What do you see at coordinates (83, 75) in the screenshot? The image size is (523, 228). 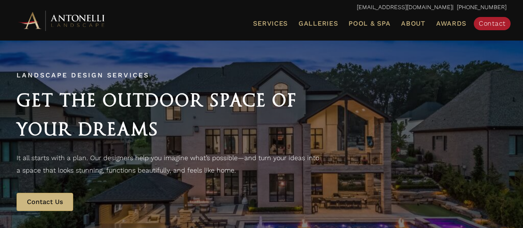 I see `span: Landscape Design Services` at bounding box center [83, 75].